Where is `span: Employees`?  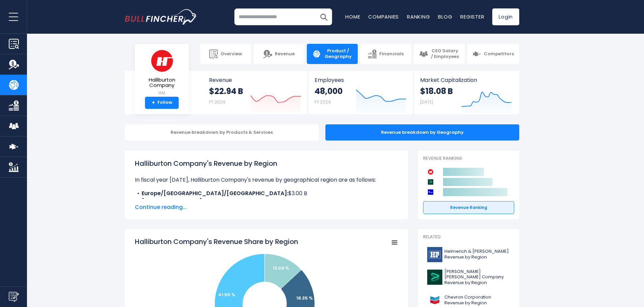 span: Employees is located at coordinates (360, 80).